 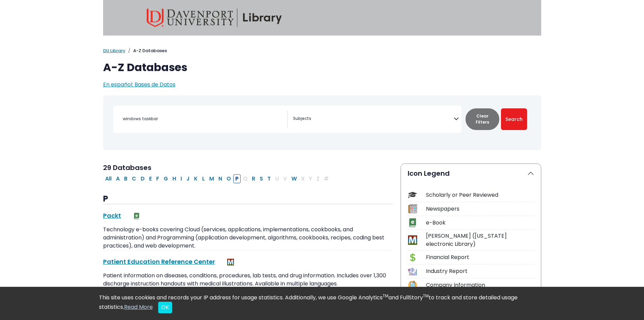 I want to click on a: Patient Education Reference Center, so click(x=159, y=262).